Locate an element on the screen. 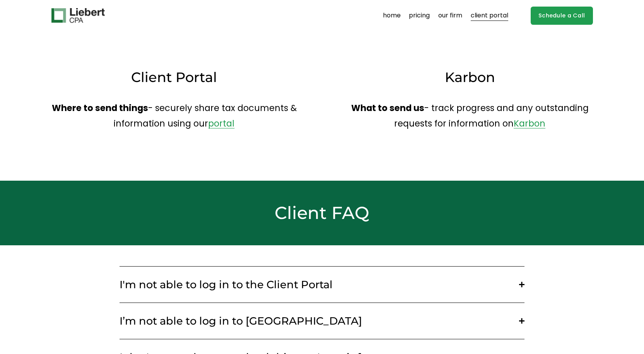  h3: Client Portal is located at coordinates (175, 77).